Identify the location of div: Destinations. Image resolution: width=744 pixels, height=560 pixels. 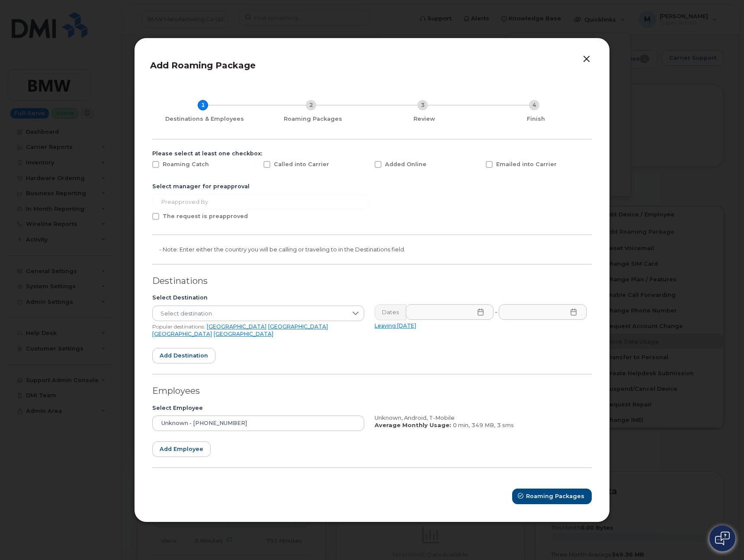
(372, 280).